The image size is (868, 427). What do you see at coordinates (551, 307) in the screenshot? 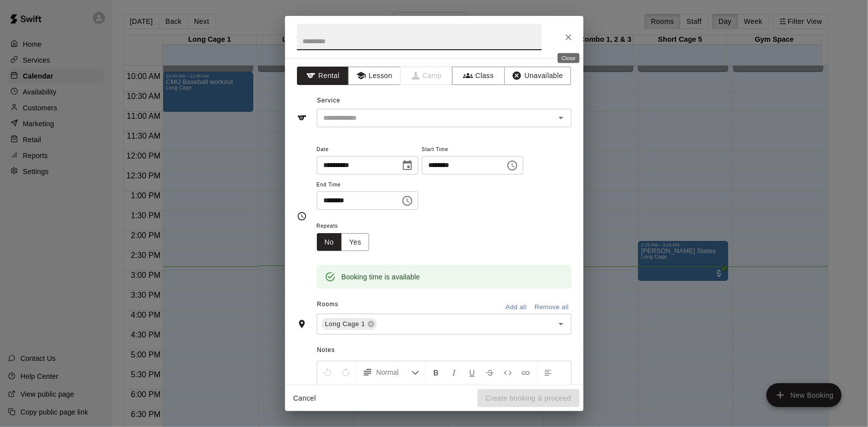
I see `button: Remove all` at bounding box center [551, 307].